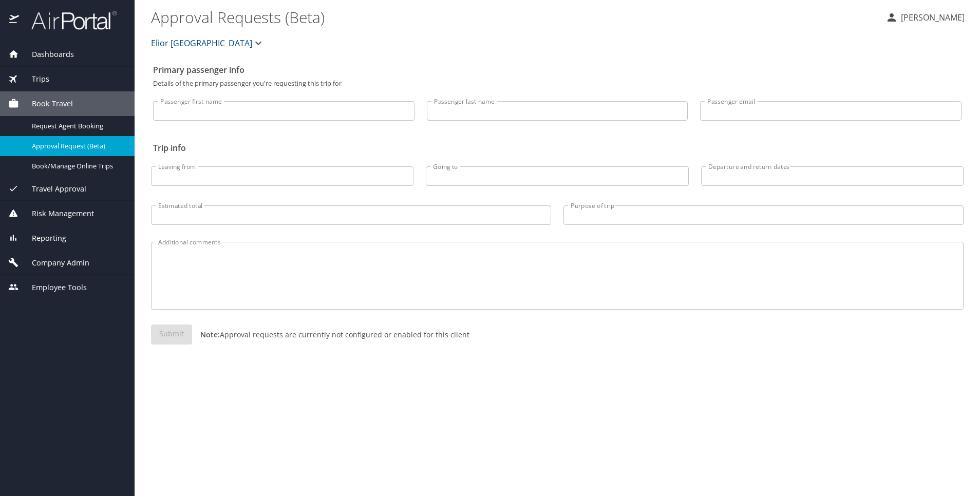 The width and height of the screenshot is (980, 496). Describe the element at coordinates (34, 79) in the screenshot. I see `span: Trips` at that location.